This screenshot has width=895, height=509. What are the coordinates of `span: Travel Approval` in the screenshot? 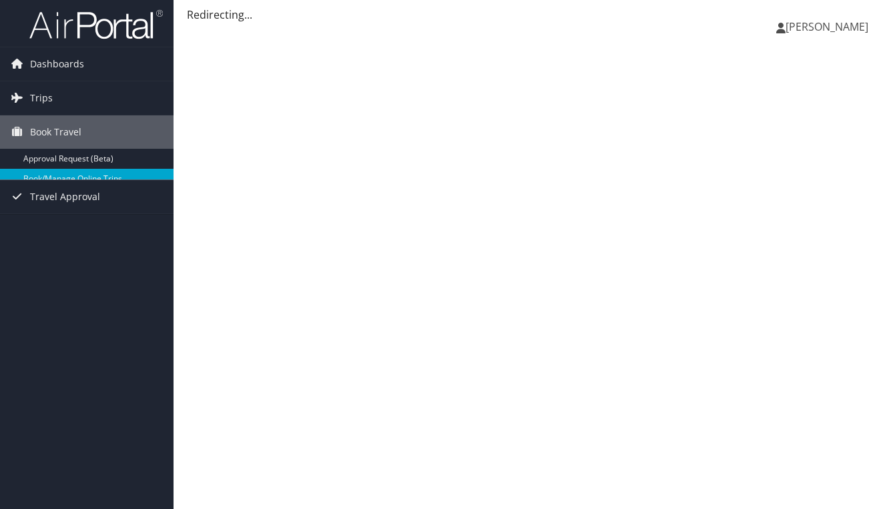 It's located at (65, 197).